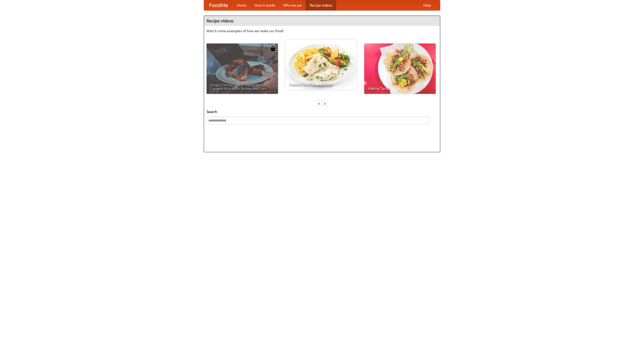 The width and height of the screenshot is (644, 356). Describe the element at coordinates (322, 112) in the screenshot. I see `h5: Search` at that location.